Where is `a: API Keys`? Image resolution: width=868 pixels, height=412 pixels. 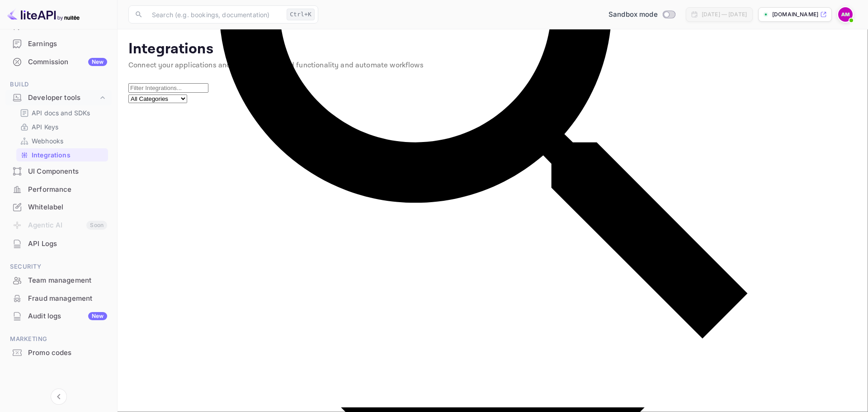 a: API Keys is located at coordinates (62, 126).